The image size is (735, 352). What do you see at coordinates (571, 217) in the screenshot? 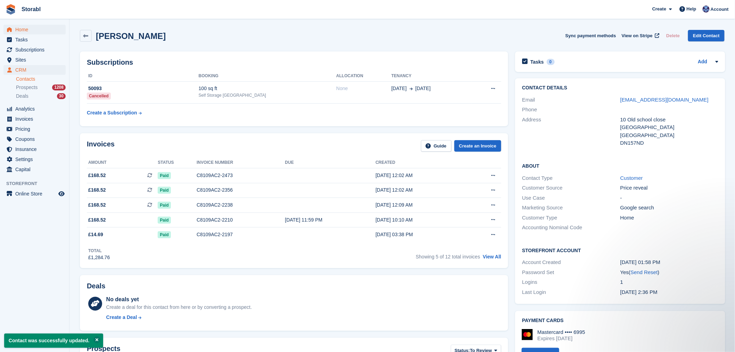
I see `div: Customer Type` at bounding box center [571, 217].